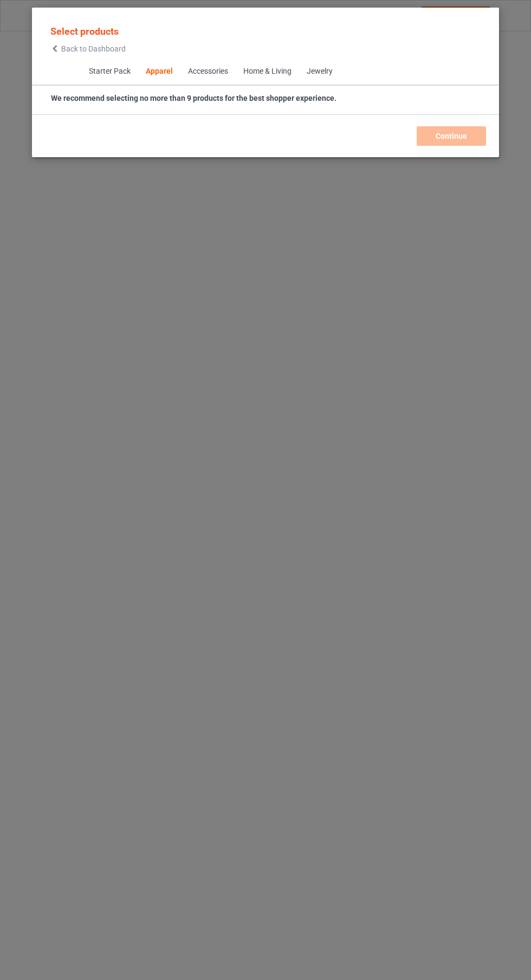 The height and width of the screenshot is (980, 531). I want to click on div: Home & Living, so click(267, 71).